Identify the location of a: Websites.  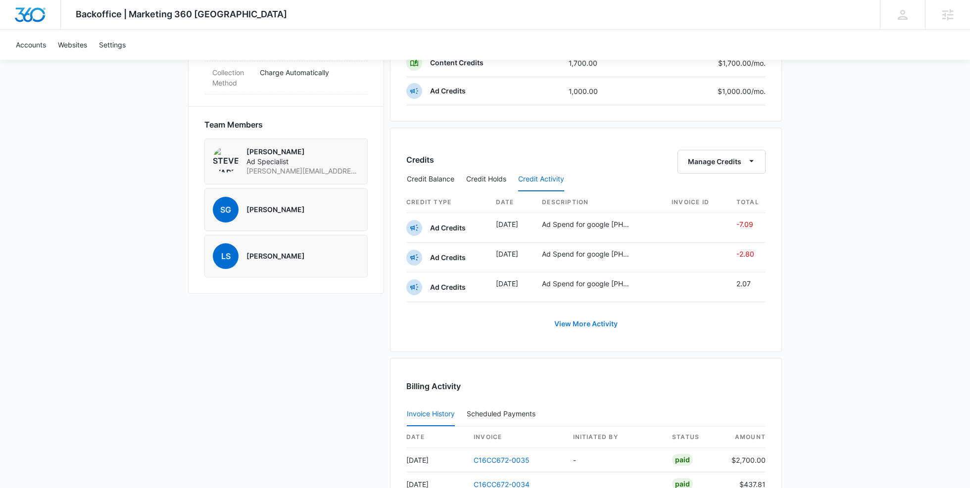
(72, 45).